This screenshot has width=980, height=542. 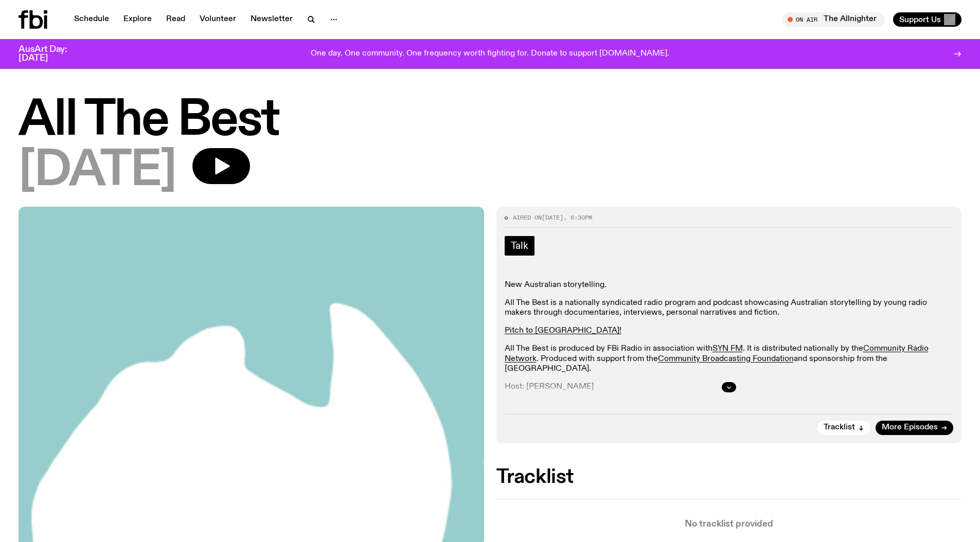 What do you see at coordinates (218, 20) in the screenshot?
I see `a: Volunteer` at bounding box center [218, 20].